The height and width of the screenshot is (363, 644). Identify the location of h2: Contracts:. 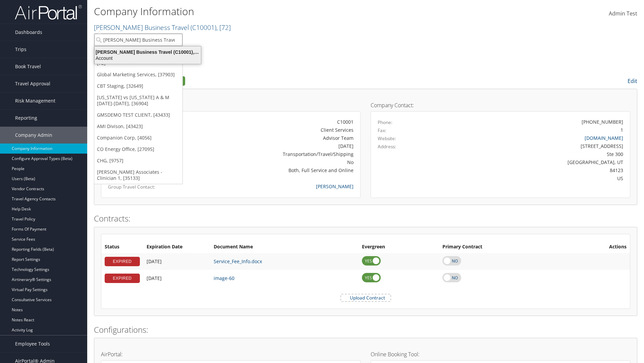
(366, 218).